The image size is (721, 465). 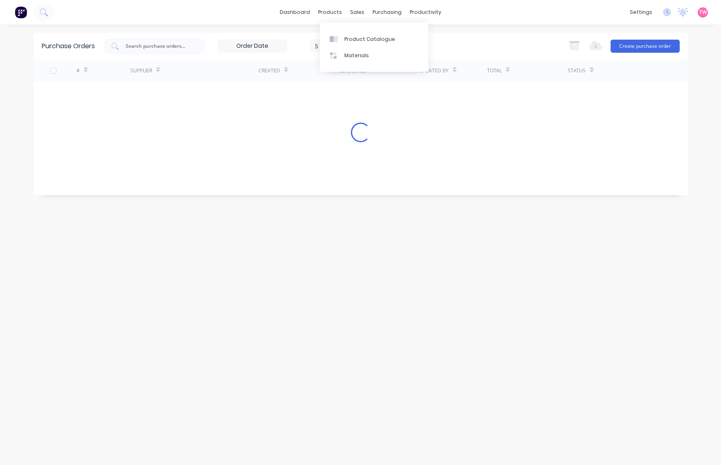 I want to click on div: Supplier, so click(x=141, y=71).